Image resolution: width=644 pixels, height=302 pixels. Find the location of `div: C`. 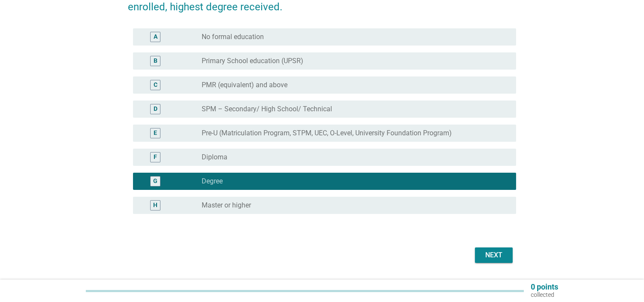

div: C is located at coordinates (155, 85).